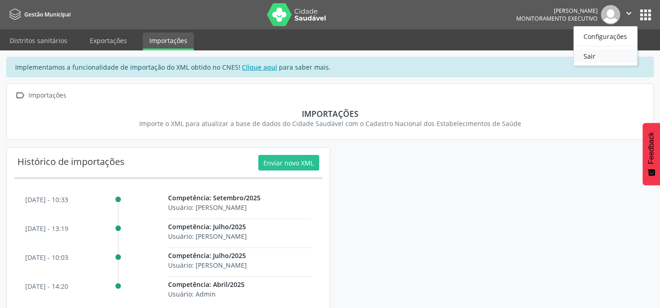 The height and width of the screenshot is (308, 660). What do you see at coordinates (330, 123) in the screenshot?
I see `div: Importe o XML para atualizar a base de dados do Cidade Saudável com o Cadastro Nacional dos Estab...` at bounding box center [330, 123].